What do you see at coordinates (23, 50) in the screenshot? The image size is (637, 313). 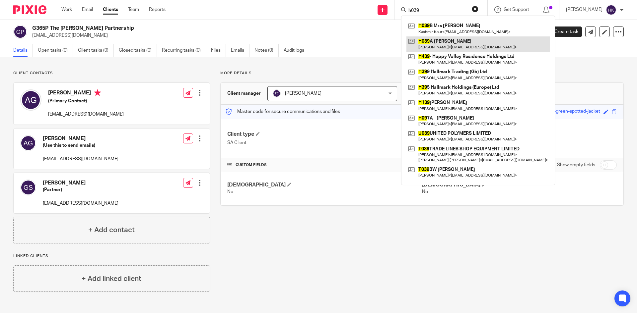 I see `a: Details` at bounding box center [23, 50].